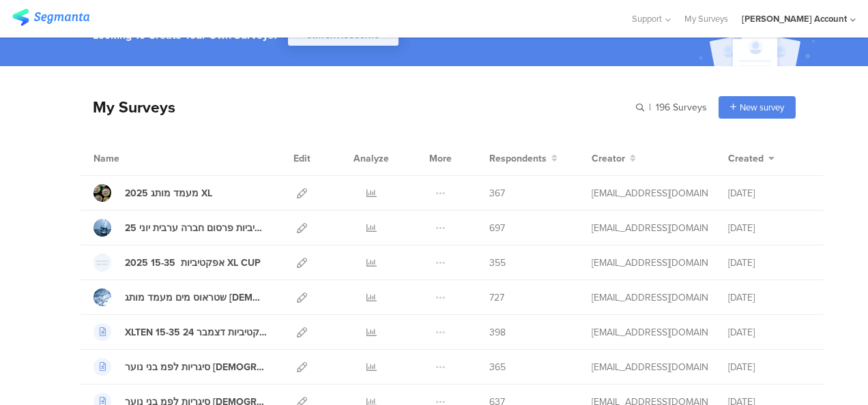  I want to click on div: 2025 מעמד מותג XL, so click(169, 192).